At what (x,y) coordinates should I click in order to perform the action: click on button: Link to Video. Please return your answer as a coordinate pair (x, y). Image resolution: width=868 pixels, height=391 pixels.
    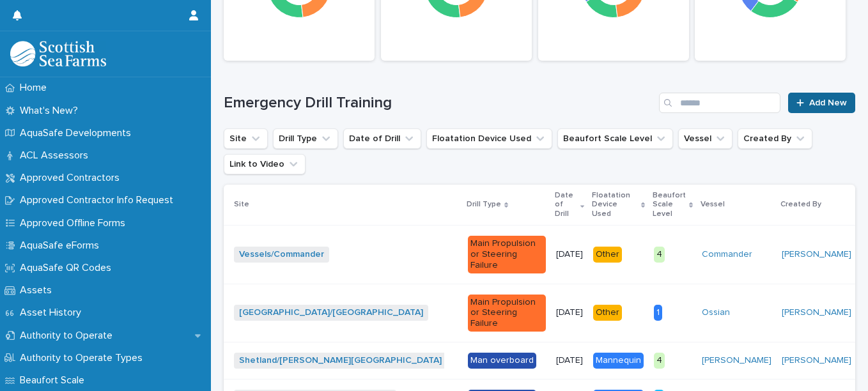
    Looking at the image, I should click on (264, 164).